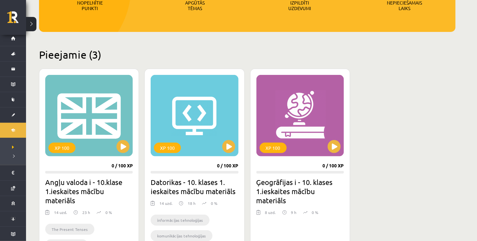  Describe the element at coordinates (192, 203) in the screenshot. I see `p: 18 h` at that location.